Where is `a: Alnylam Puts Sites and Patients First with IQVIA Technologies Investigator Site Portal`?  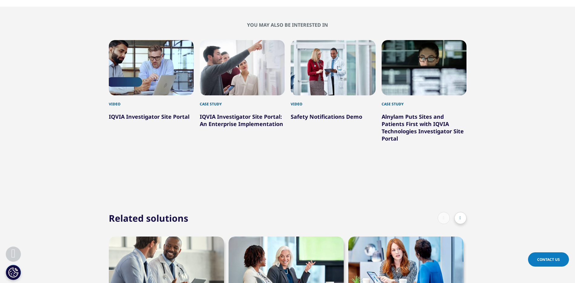 a: Alnylam Puts Sites and Patients First with IQVIA Technologies Investigator Site Portal is located at coordinates (423, 127).